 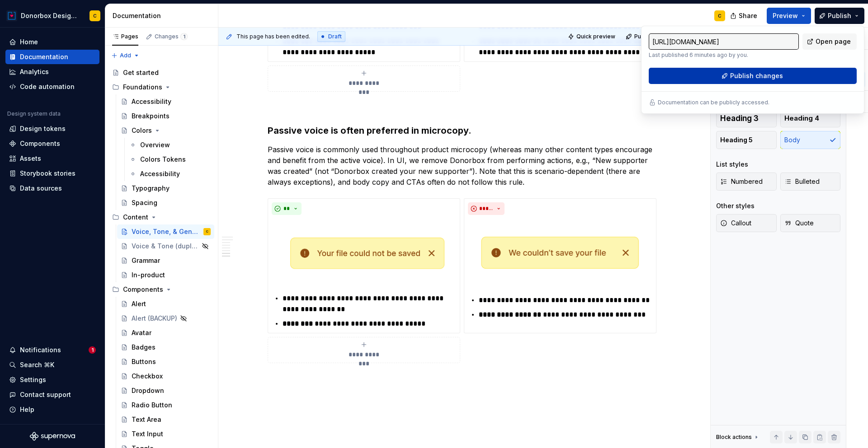 I want to click on svg: Supernova Logo, so click(x=53, y=436).